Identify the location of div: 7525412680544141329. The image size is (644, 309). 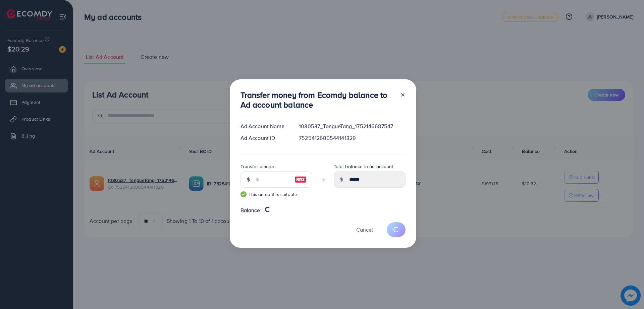
(352, 138).